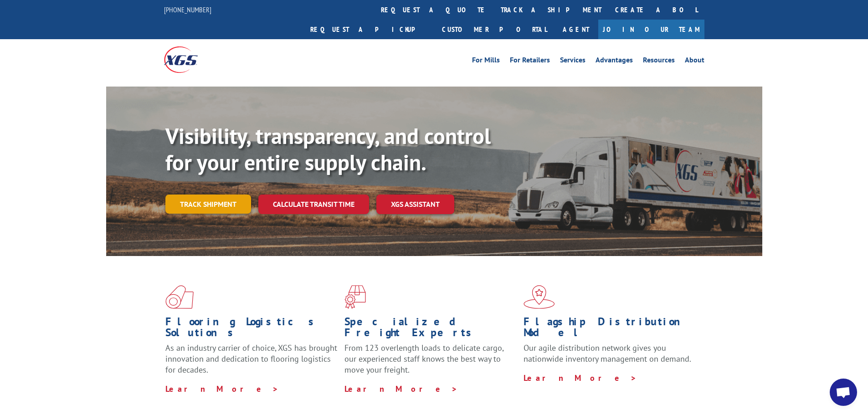  I want to click on h1: Specialized Freight Experts, so click(431, 329).